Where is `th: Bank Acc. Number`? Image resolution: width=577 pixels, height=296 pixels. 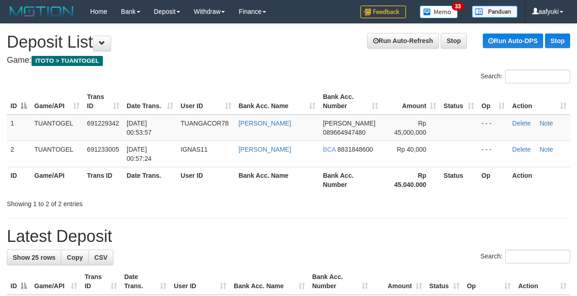
th: Bank Acc. Number is located at coordinates (351, 179).